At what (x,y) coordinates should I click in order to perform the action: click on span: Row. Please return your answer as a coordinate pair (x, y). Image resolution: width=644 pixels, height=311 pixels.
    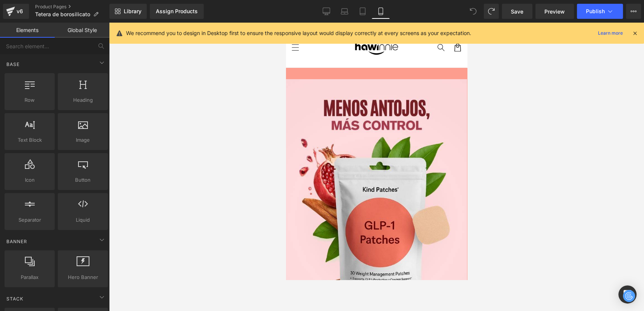
    Looking at the image, I should click on (30, 100).